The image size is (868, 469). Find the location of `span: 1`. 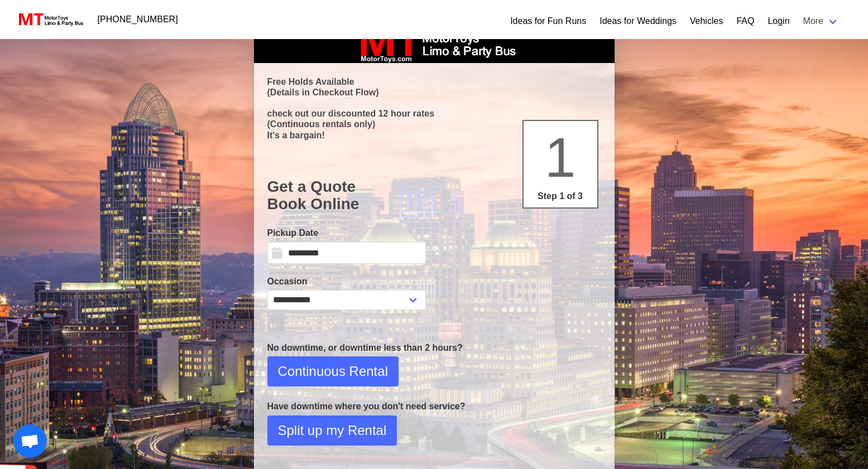

span: 1 is located at coordinates (560, 157).